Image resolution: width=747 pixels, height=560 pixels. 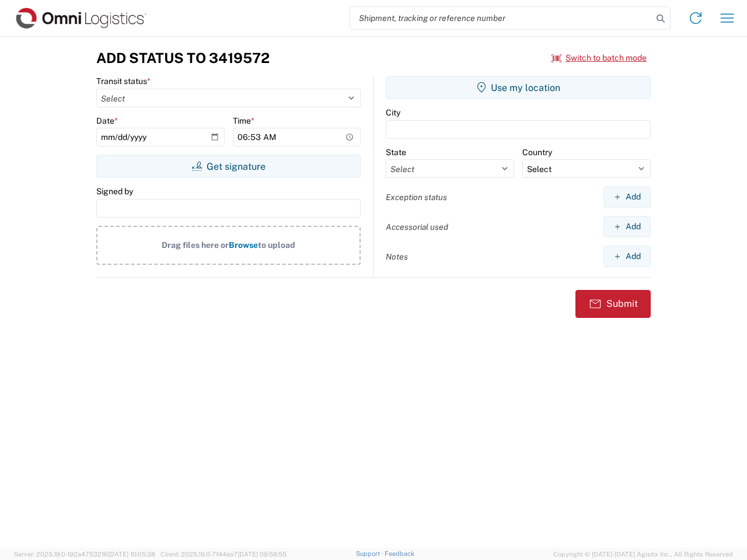 What do you see at coordinates (123, 81) in the screenshot?
I see `label: Transit status` at bounding box center [123, 81].